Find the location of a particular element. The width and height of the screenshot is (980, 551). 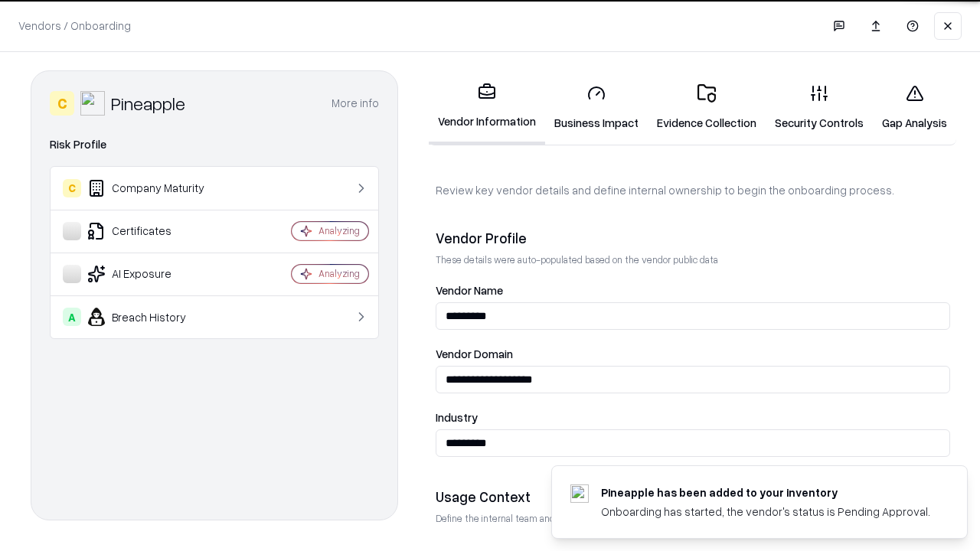

div: Pineapple is located at coordinates (148, 103).